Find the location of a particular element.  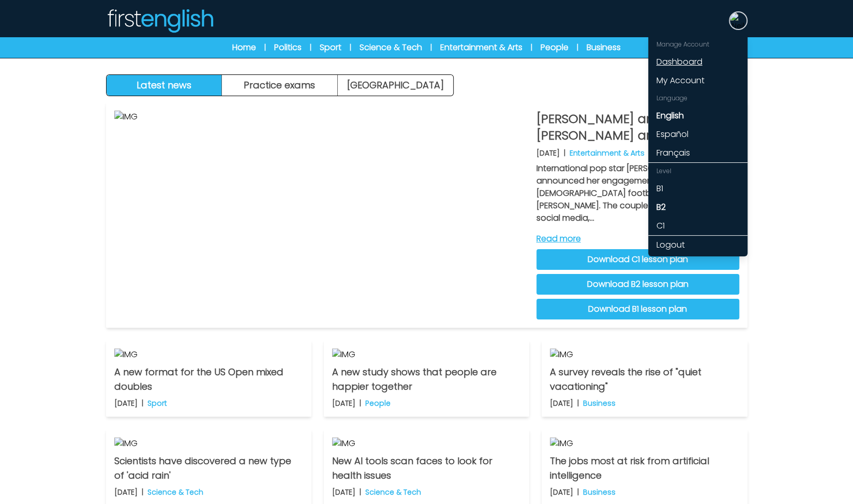

p: Entertainment & Arts is located at coordinates (606, 153).